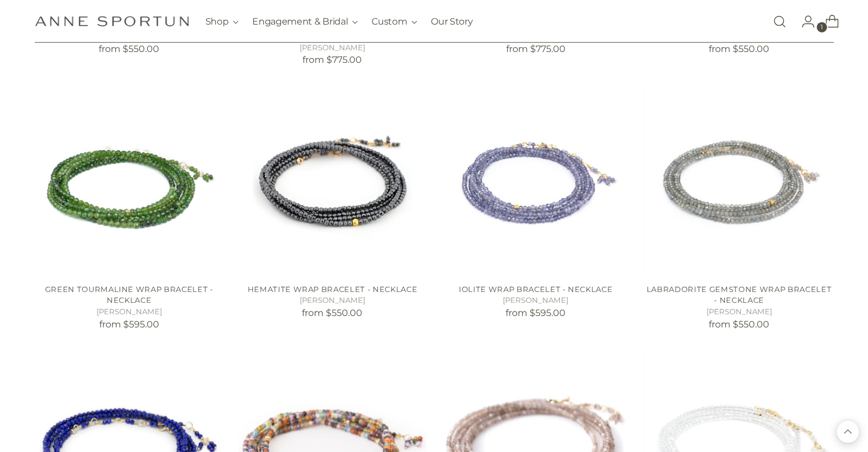 This screenshot has height=452, width=868. What do you see at coordinates (803, 22) in the screenshot?
I see `a: Go to the account page` at bounding box center [803, 22].